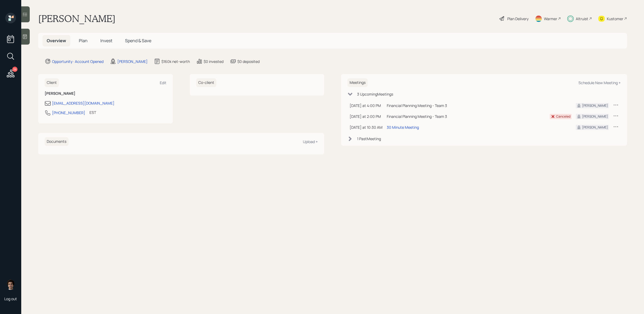 The width and height of the screenshot is (644, 314). What do you see at coordinates (600, 83) in the screenshot?
I see `div: Schedule New Meeting +` at bounding box center [600, 83].